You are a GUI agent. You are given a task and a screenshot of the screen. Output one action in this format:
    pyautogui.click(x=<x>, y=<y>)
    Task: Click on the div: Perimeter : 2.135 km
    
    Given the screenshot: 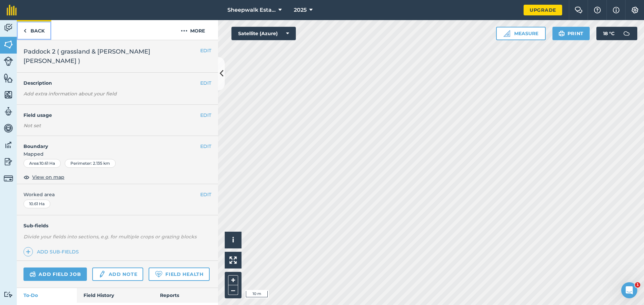 What is the action you would take?
    pyautogui.click(x=90, y=164)
    